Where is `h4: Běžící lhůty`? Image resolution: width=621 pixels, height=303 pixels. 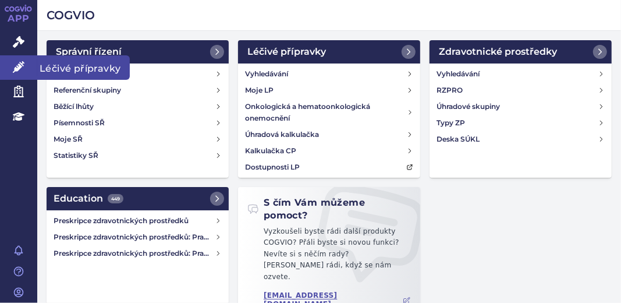
h4: Běžící lhůty is located at coordinates (73, 106).